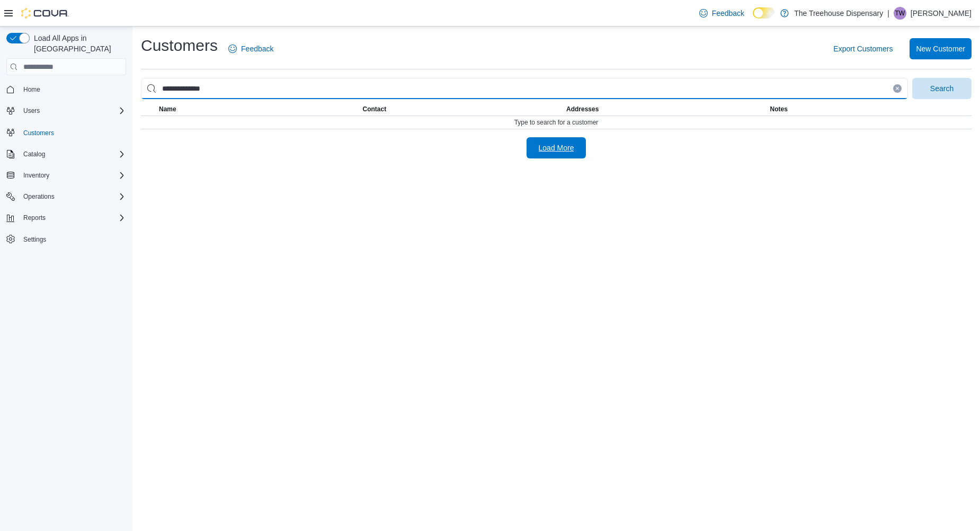 This screenshot has width=980, height=531. What do you see at coordinates (66, 89) in the screenshot?
I see `button: Home` at bounding box center [66, 89].